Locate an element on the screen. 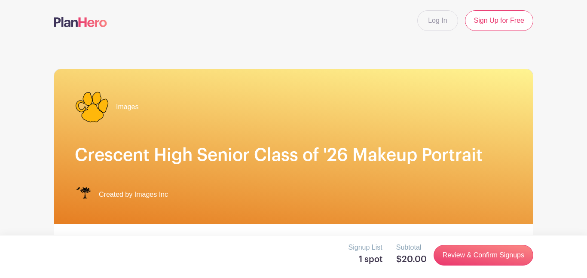  a: Log In is located at coordinates (437, 21).